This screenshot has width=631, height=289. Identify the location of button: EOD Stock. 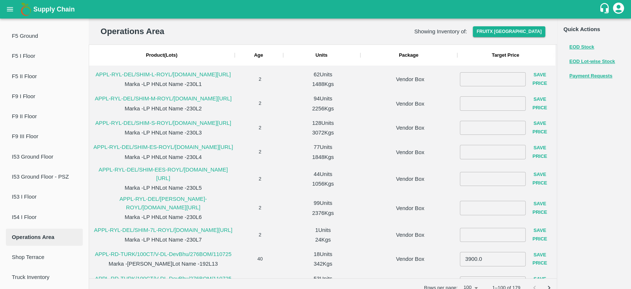
(582, 47).